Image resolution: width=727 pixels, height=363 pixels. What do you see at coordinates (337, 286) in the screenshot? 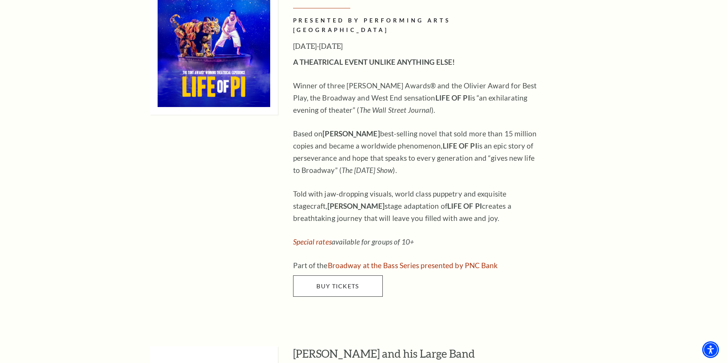
I see `span: Buy Tickets` at bounding box center [337, 286].